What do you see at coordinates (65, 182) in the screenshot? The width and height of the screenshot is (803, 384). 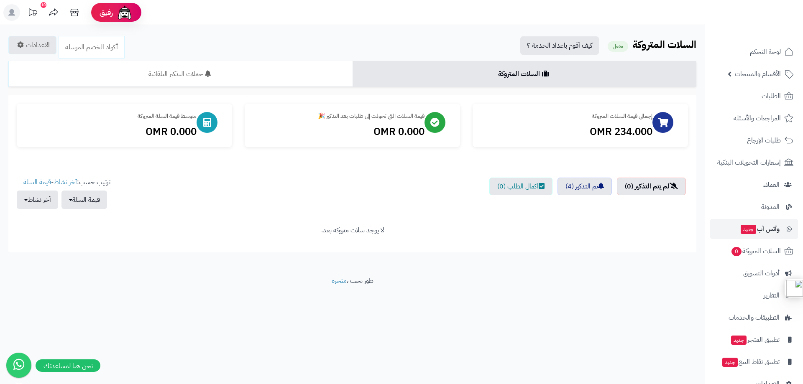 I see `a: آخر نشاط` at bounding box center [65, 182].